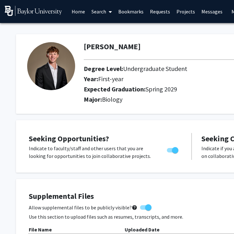 This screenshot has width=234, height=234. I want to click on span: Seeking Opportunities?, so click(69, 139).